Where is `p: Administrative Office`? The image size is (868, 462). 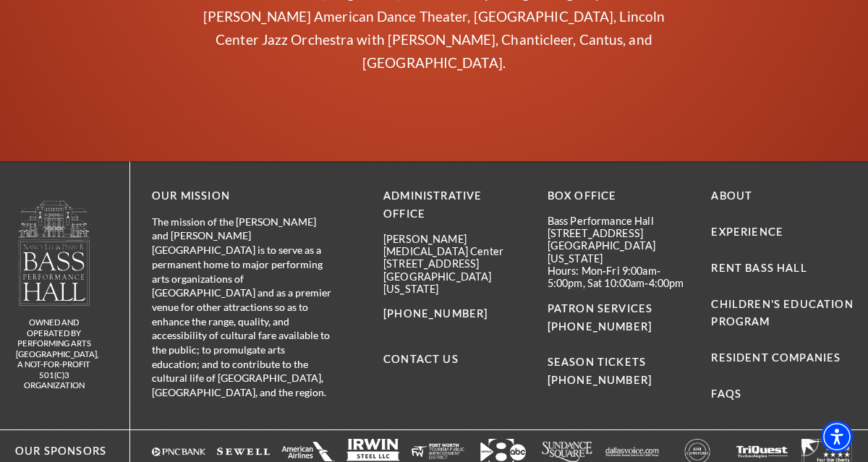
p: Administrative Office is located at coordinates (454, 205).